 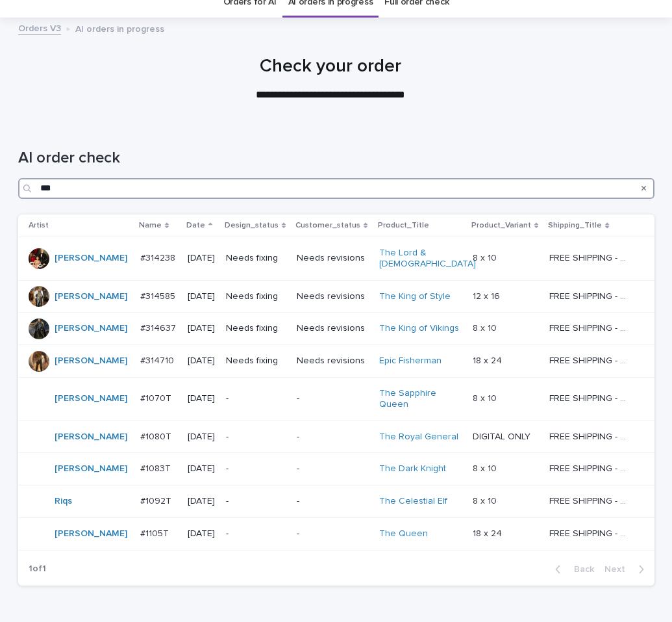 What do you see at coordinates (158, 359) in the screenshot?
I see `p: #314710` at bounding box center [158, 359].